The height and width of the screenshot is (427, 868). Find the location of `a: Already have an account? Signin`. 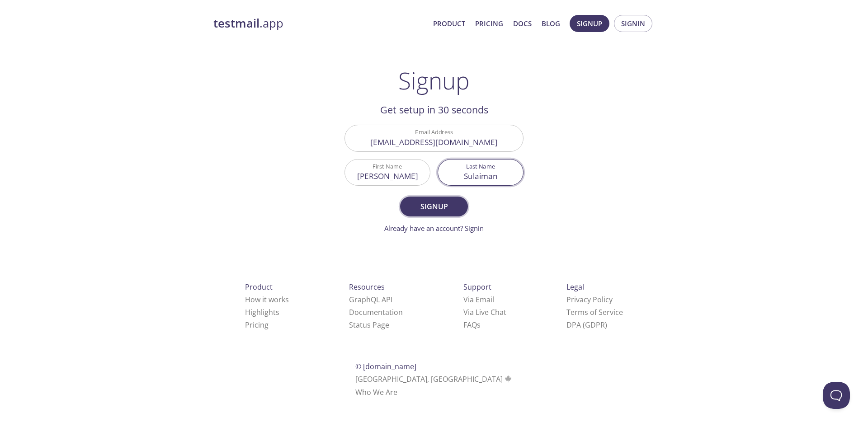

a: Already have an account? Signin is located at coordinates (434, 228).